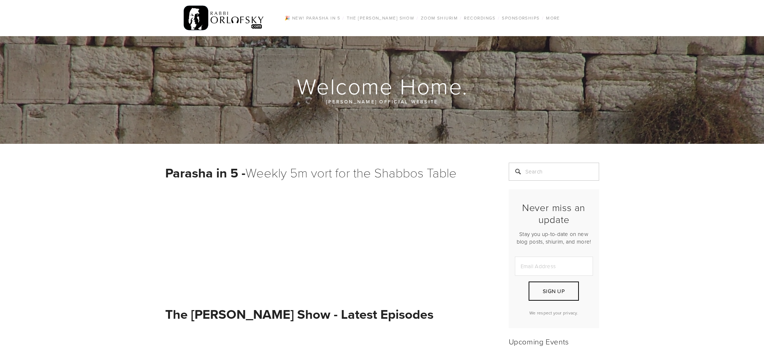  What do you see at coordinates (382, 86) in the screenshot?
I see `h1: Welcome Home.` at bounding box center [382, 86].